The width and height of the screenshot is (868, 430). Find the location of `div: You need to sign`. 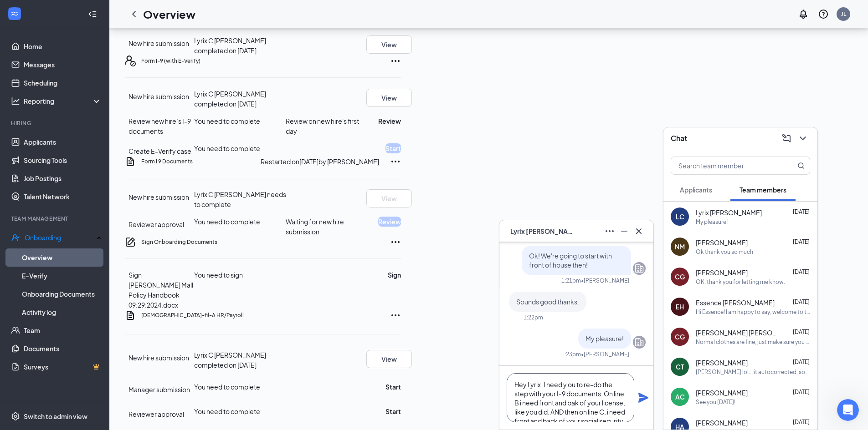

div: You need to sign is located at coordinates (240, 275).